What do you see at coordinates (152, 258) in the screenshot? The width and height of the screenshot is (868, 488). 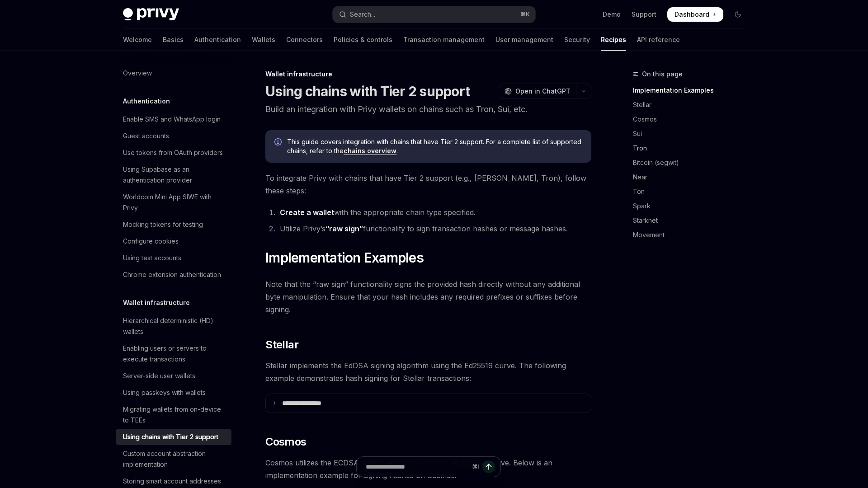 I see `div: Using test accounts` at bounding box center [152, 258].